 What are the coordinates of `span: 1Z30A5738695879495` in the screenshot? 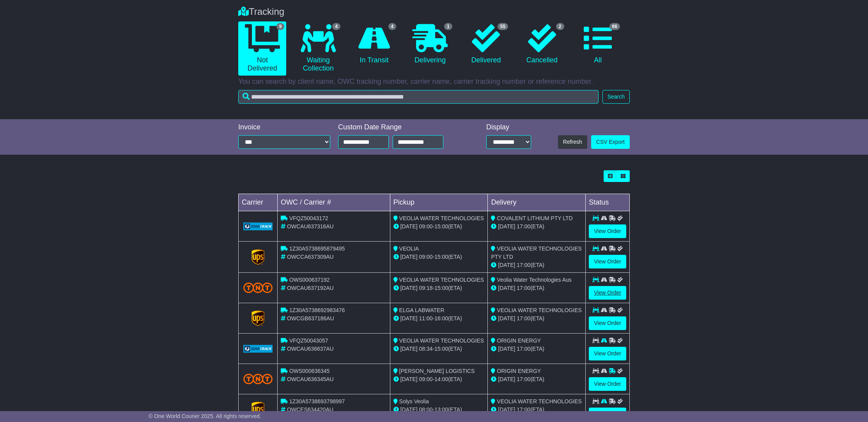 It's located at (317, 249).